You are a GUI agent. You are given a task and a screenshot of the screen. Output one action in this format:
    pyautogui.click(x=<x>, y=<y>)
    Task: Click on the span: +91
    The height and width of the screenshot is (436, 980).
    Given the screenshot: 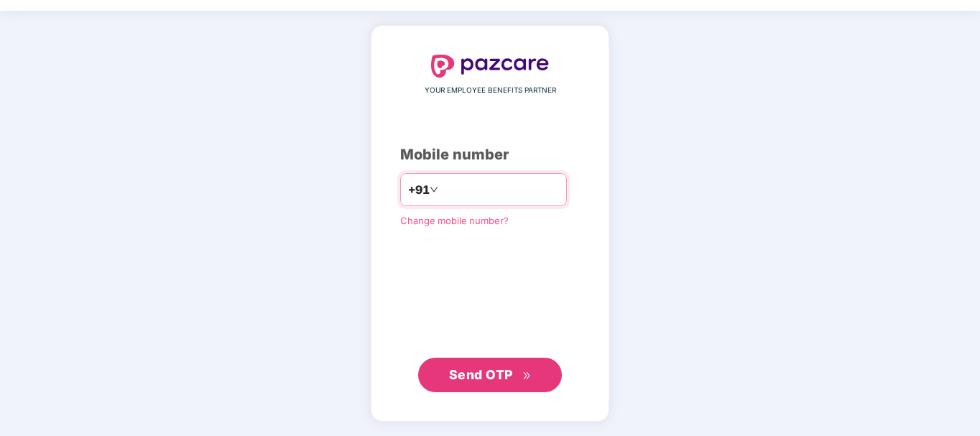 What is the action you would take?
    pyautogui.click(x=419, y=190)
    